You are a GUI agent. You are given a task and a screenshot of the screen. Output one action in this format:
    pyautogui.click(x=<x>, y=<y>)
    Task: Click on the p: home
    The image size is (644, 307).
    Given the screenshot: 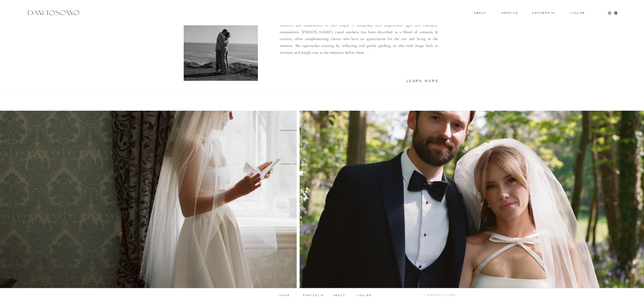 What is the action you would take?
    pyautogui.click(x=285, y=295)
    